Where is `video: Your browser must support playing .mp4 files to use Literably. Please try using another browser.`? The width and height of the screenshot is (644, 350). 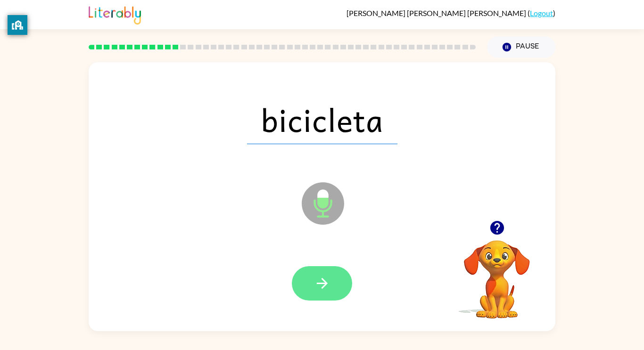 video: Your browser must support playing .mp4 files to use Literably. Please try using another browser. is located at coordinates (497, 272).